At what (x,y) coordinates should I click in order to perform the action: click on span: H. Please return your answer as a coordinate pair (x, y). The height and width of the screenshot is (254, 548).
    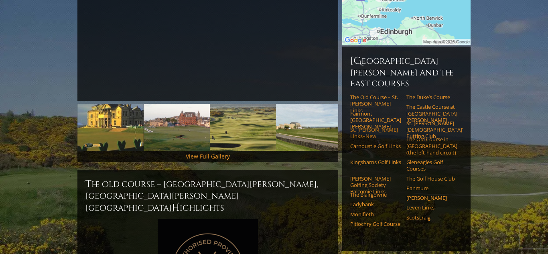
    Looking at the image, I should click on (176, 208).